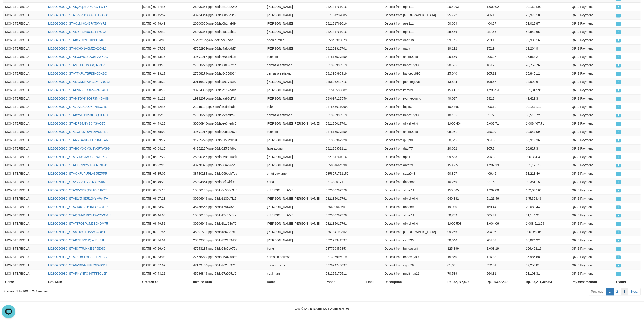  I want to click on a: M23O250930_STA80T8CTLB32YAG8YL, so click(77, 232).